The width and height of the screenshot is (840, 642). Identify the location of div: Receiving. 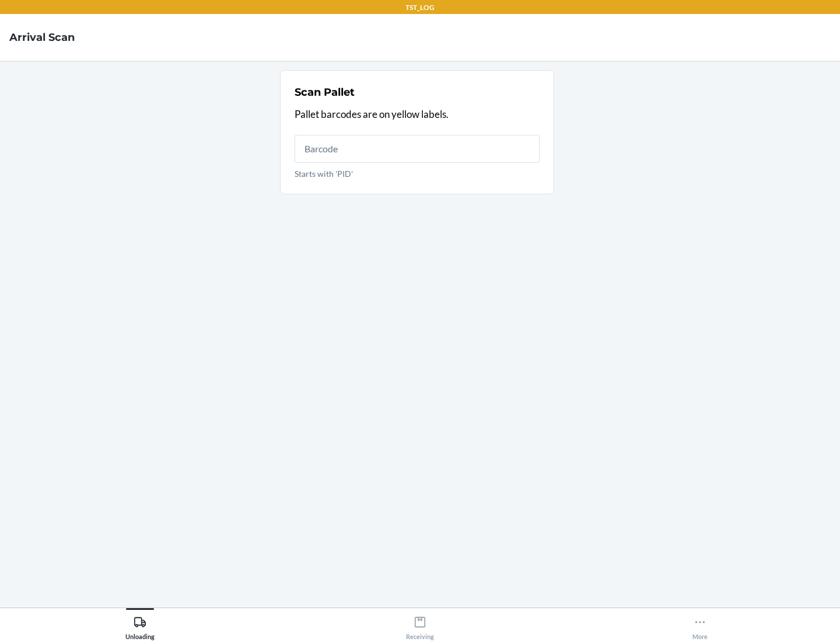
(420, 626).